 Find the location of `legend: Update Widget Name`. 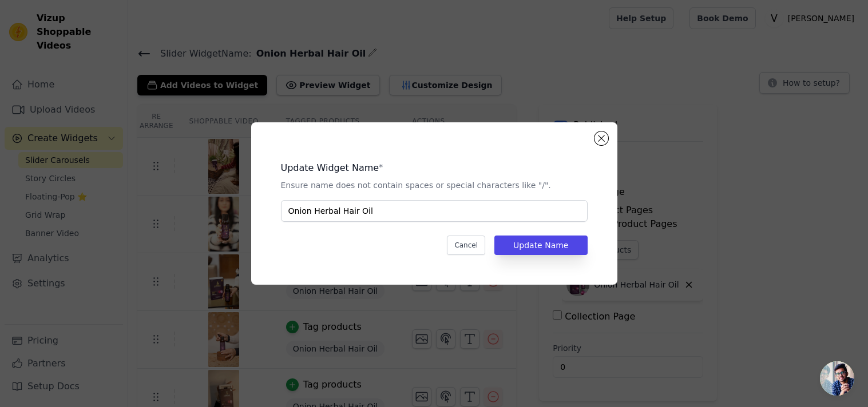

legend: Update Widget Name is located at coordinates (330, 168).